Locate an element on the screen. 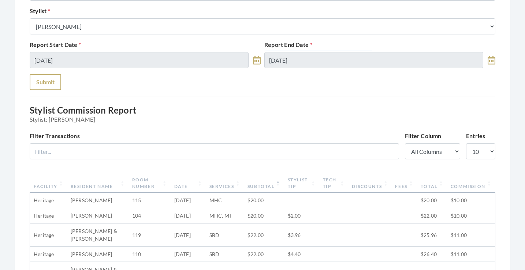  th: Subtotal: activate to sort column descending is located at coordinates (264, 183).